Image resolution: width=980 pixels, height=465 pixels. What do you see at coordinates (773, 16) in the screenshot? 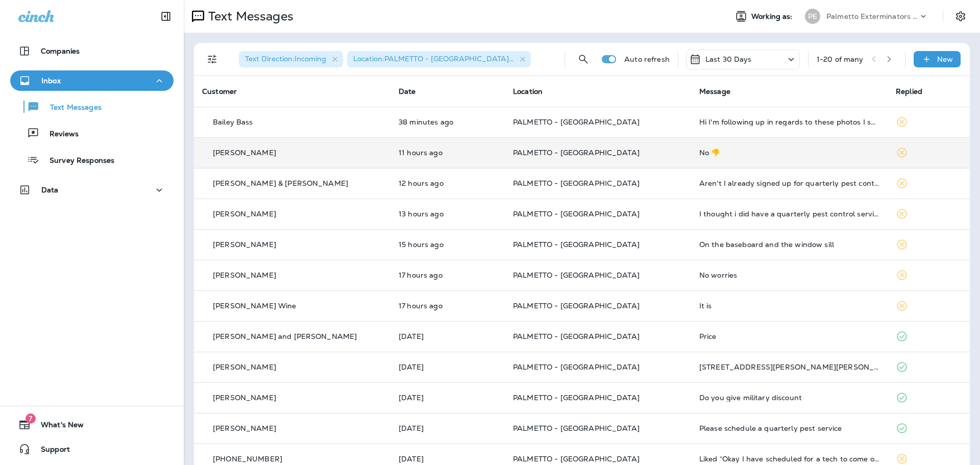
I see `span: Working as:` at bounding box center [773, 16].